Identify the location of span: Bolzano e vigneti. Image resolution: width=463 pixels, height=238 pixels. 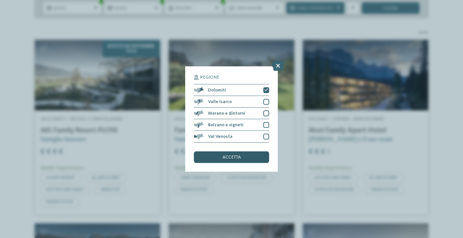
(226, 125).